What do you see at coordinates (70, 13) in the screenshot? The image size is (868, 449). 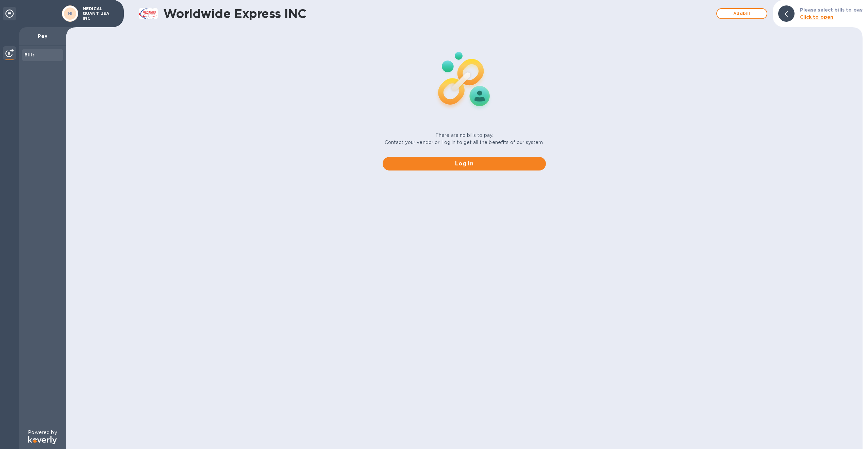 I see `b: MI` at bounding box center [70, 13].